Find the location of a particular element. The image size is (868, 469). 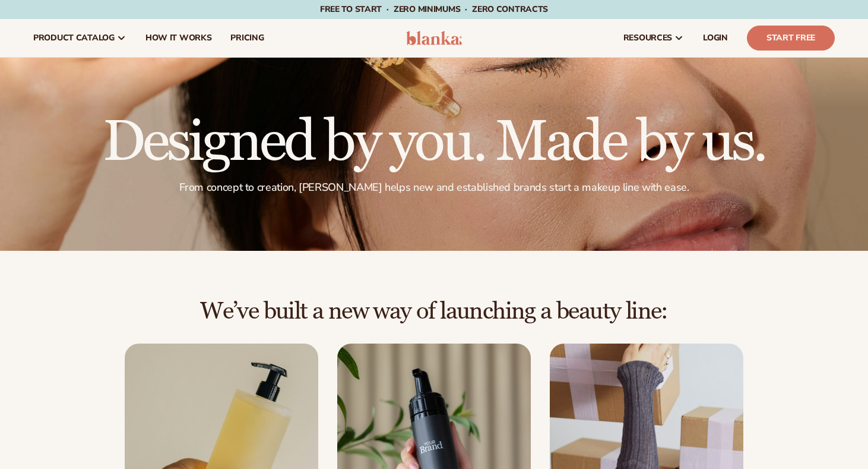

span: Free to start · ZERO minimums · ZERO contracts is located at coordinates (434, 9).